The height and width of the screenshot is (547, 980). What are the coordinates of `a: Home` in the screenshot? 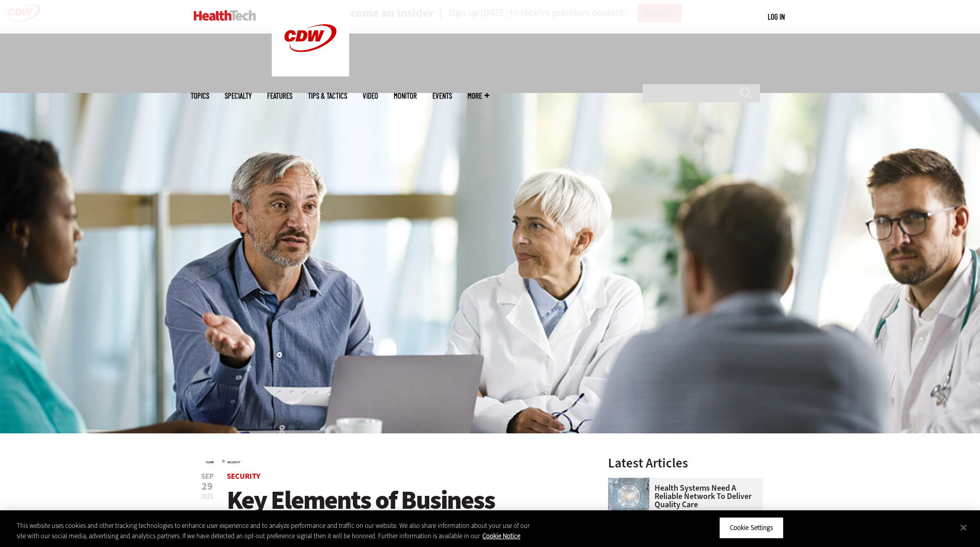 It's located at (210, 463).